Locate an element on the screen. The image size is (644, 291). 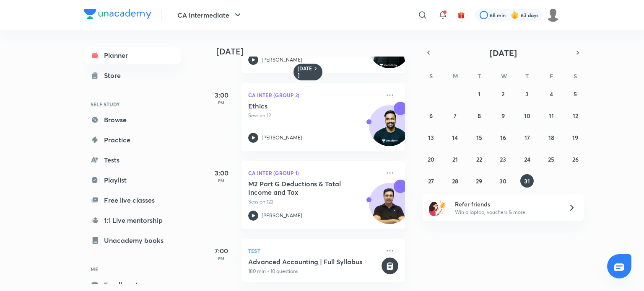
abbr: July 25, 2025 is located at coordinates (551, 159).